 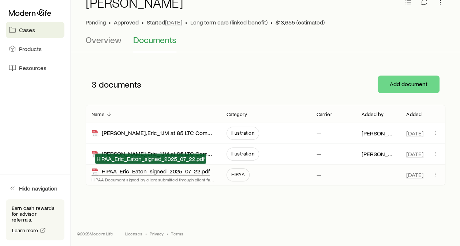 I want to click on div: Earn cash rewards for advisor referrals.Learn more, so click(x=35, y=220).